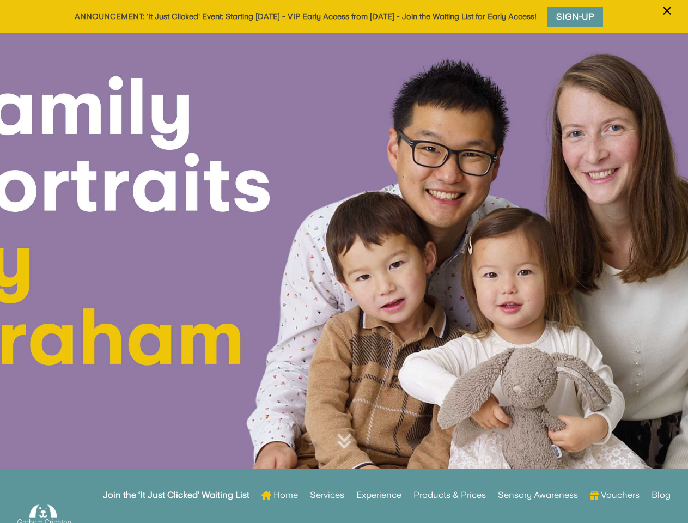 The width and height of the screenshot is (688, 523). What do you see at coordinates (538, 495) in the screenshot?
I see `a: Sensory Awareness` at bounding box center [538, 495].